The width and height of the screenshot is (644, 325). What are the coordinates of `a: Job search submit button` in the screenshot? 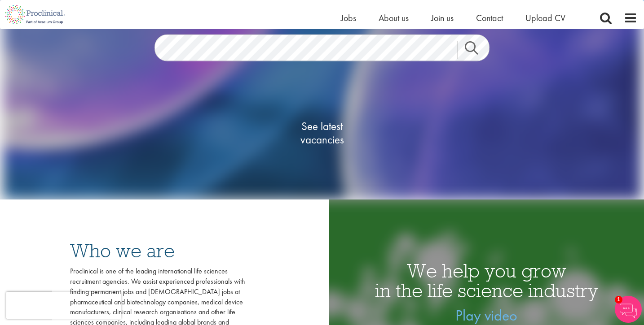 It's located at (477, 50).